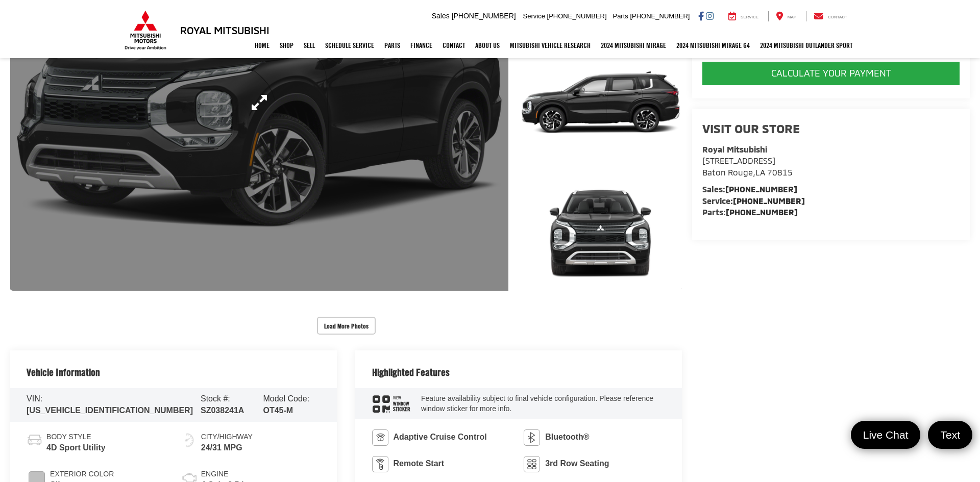 This screenshot has height=482, width=980. I want to click on span: Live Chat, so click(886, 434).